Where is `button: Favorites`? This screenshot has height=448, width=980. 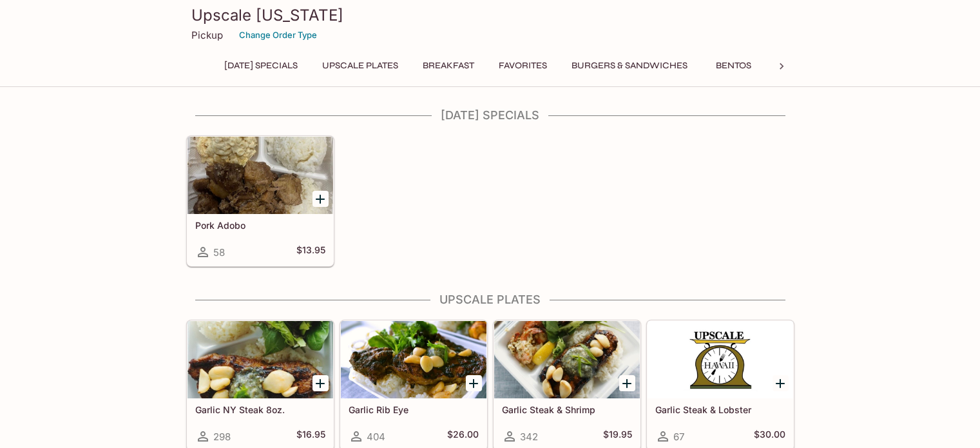
button: Favorites is located at coordinates (523, 66).